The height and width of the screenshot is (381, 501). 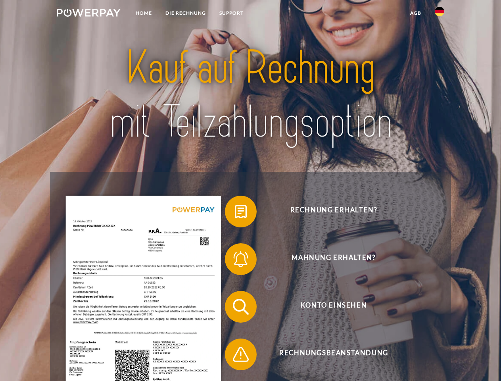 What do you see at coordinates (328, 212) in the screenshot?
I see `a: Rechnung erhalten?` at bounding box center [328, 212].